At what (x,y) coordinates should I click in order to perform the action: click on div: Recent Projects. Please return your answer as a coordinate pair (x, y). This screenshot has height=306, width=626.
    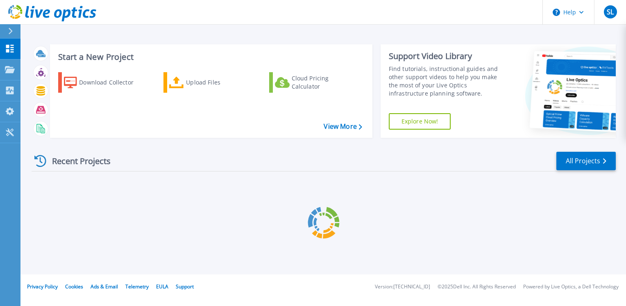
    Looking at the image, I should click on (77, 161).